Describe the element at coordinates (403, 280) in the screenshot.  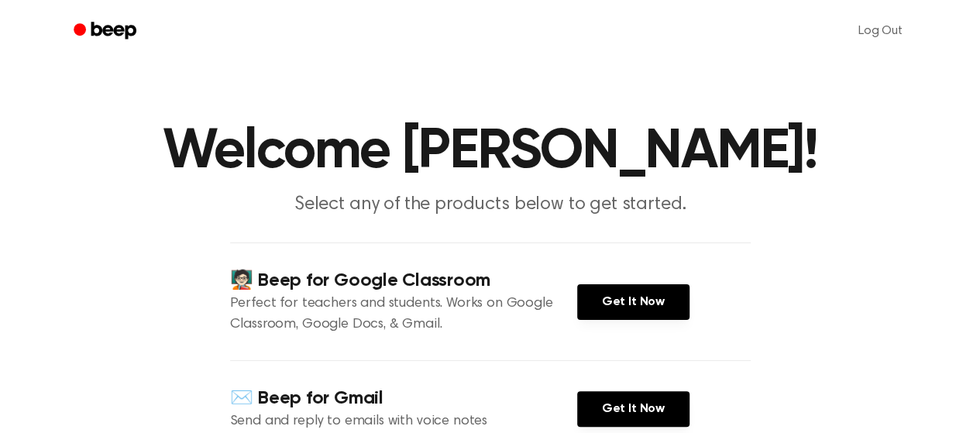
I see `h4: 🧑🏻‍🏫 Beep for Google Classroom` at that location.